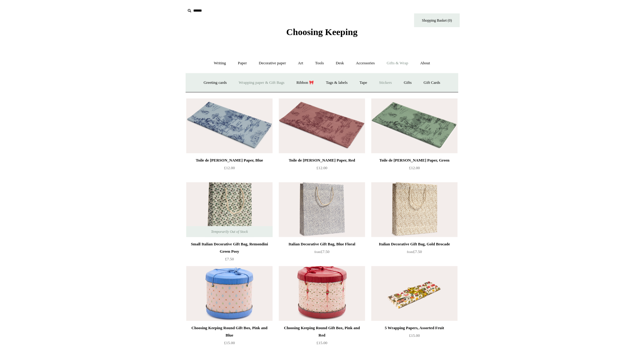 This screenshot has width=644, height=349. I want to click on a: Decorative paper, so click(272, 63).